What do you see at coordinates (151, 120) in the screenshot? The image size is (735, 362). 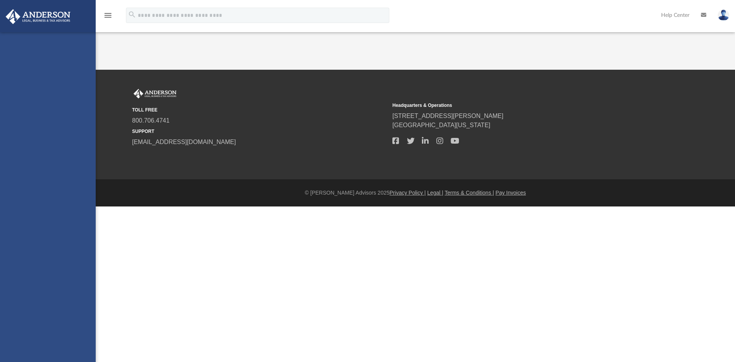 I see `a: 800.706.4741` at bounding box center [151, 120].